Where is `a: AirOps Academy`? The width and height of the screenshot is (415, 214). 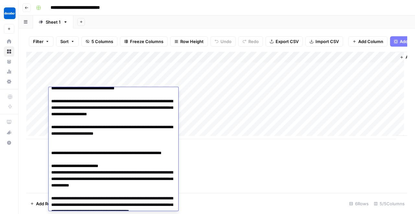
a: AirOps Academy is located at coordinates (9, 122).